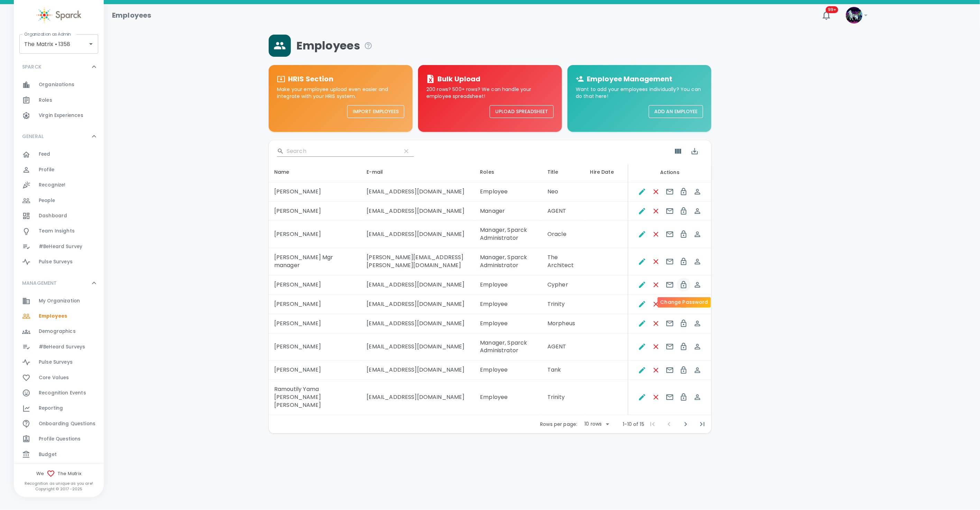  Describe the element at coordinates (33, 137) in the screenshot. I see `p: GENERAL` at that location.